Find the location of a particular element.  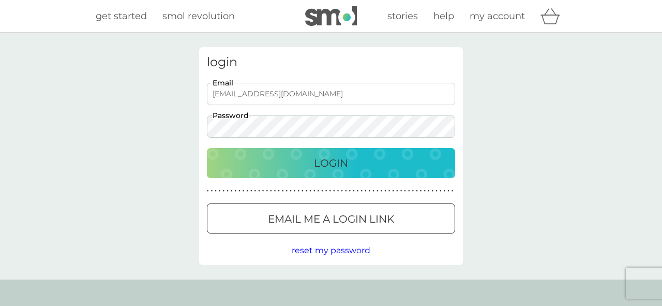

a: my account is located at coordinates (497, 16).